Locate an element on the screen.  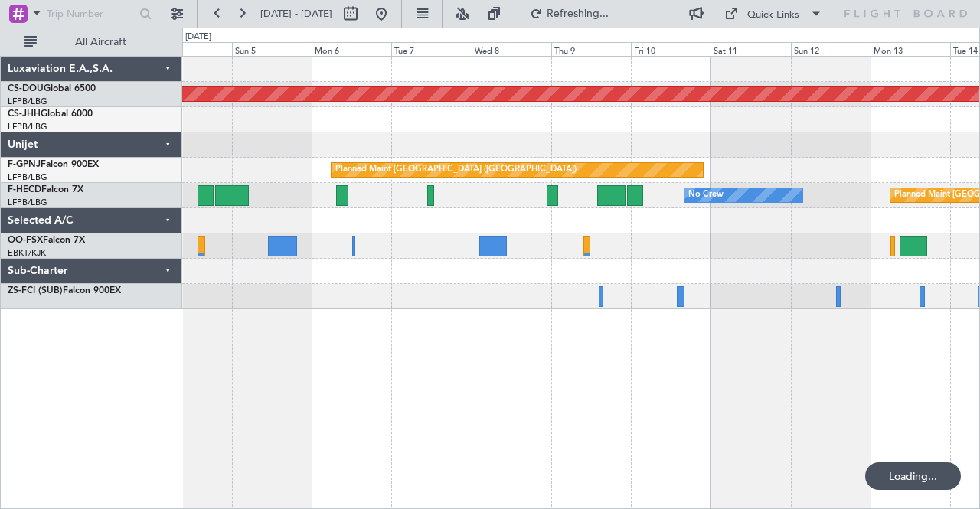
div: Thu 9 is located at coordinates (591, 49).